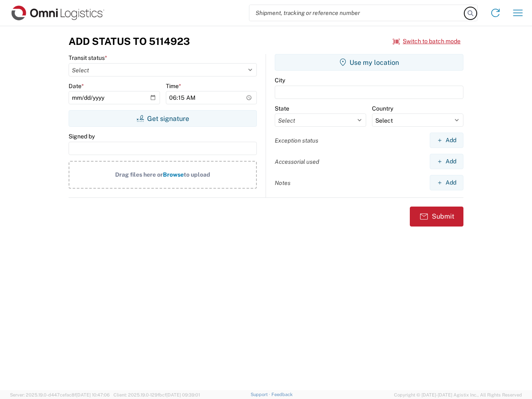  I want to click on label: Time, so click(173, 86).